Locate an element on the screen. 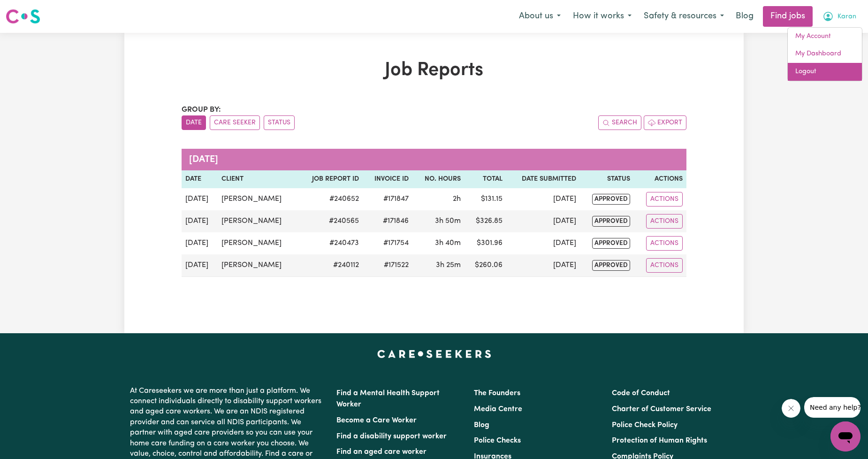 This screenshot has width=868, height=459. th: Client is located at coordinates (258, 179).